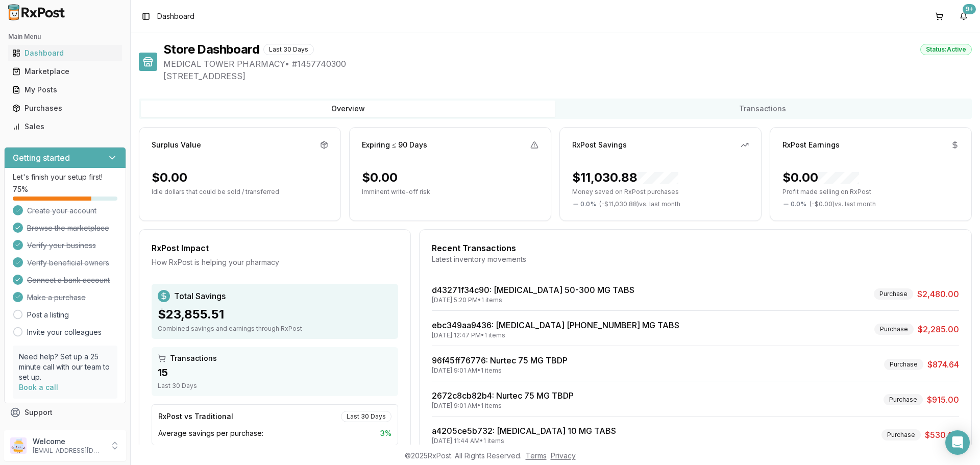 The width and height of the screenshot is (980, 465). Describe the element at coordinates (450, 192) in the screenshot. I see `p: Imminent write-off risk` at that location.